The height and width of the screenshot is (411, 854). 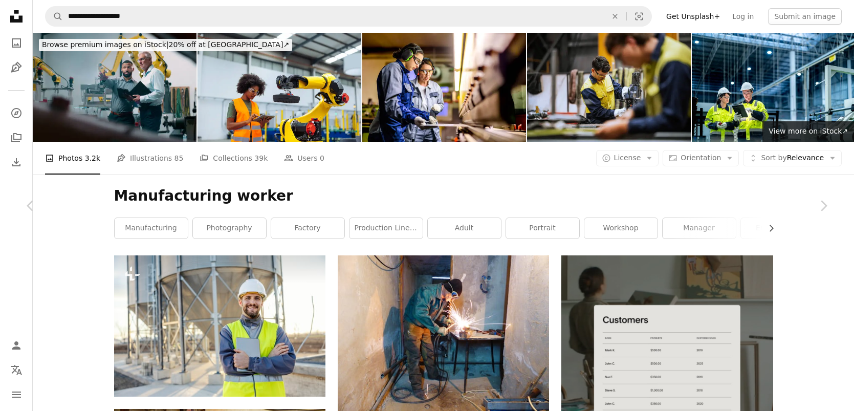 I want to click on button: Search Unsplash, so click(x=54, y=16).